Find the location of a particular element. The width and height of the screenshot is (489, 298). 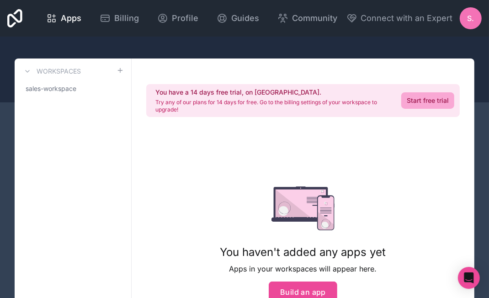

div: Open Intercom Messenger is located at coordinates (469, 278).